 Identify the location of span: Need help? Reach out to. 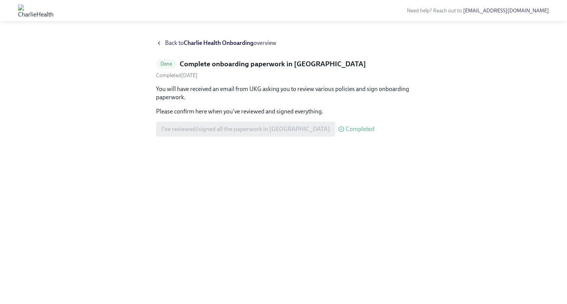
(477, 10).